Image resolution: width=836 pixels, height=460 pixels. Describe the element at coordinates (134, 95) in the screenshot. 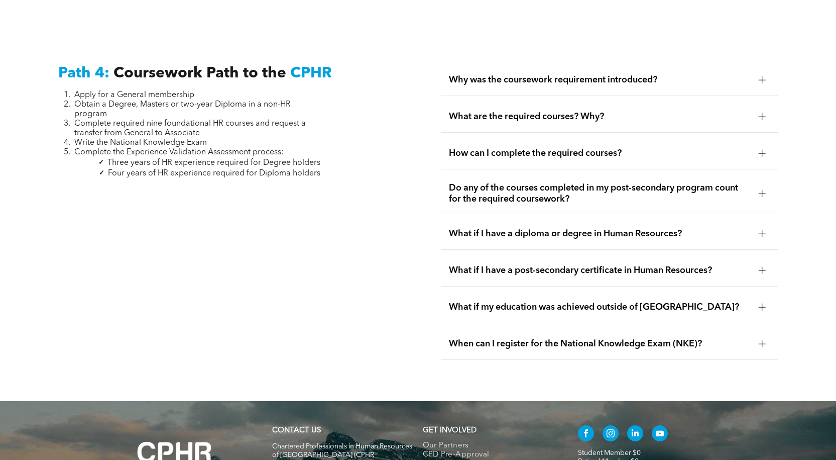

I see `span: Apply for a General membership` at that location.